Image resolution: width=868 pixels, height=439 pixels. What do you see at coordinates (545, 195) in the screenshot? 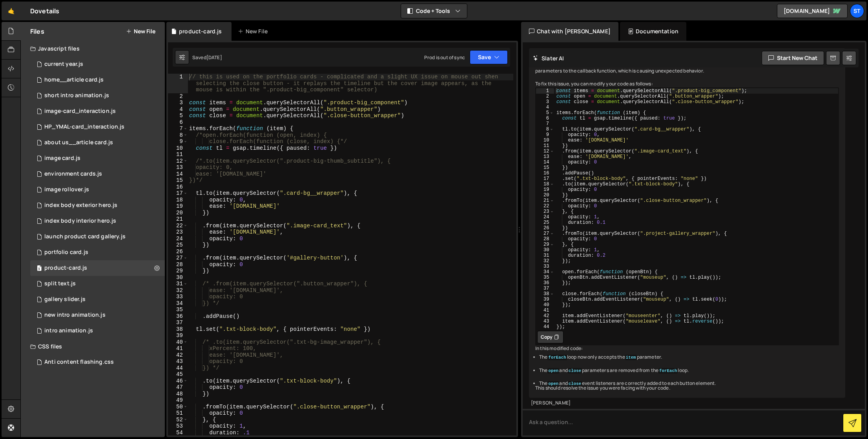
I see `div: 20` at bounding box center [545, 195].